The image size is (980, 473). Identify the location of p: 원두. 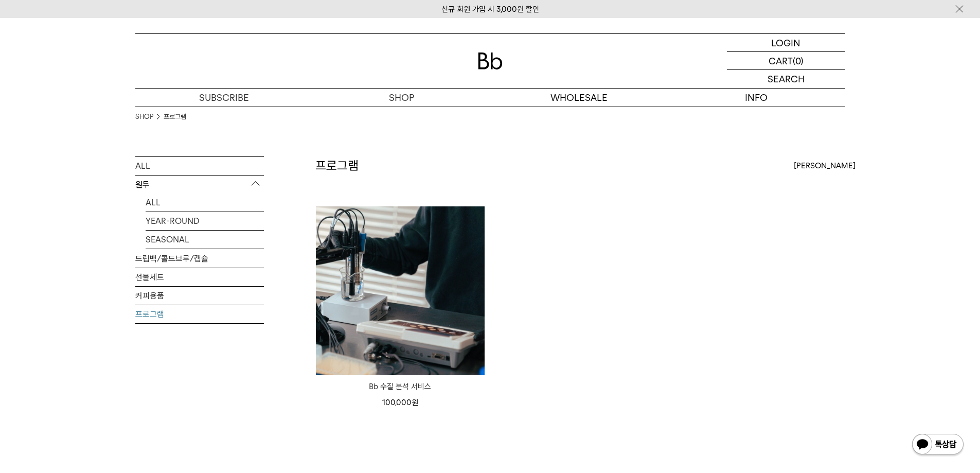
(200, 185).